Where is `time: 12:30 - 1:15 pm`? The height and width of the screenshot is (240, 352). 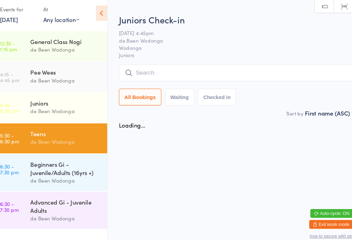 time: 12:30 - 1:15 pm is located at coordinates (17, 48).